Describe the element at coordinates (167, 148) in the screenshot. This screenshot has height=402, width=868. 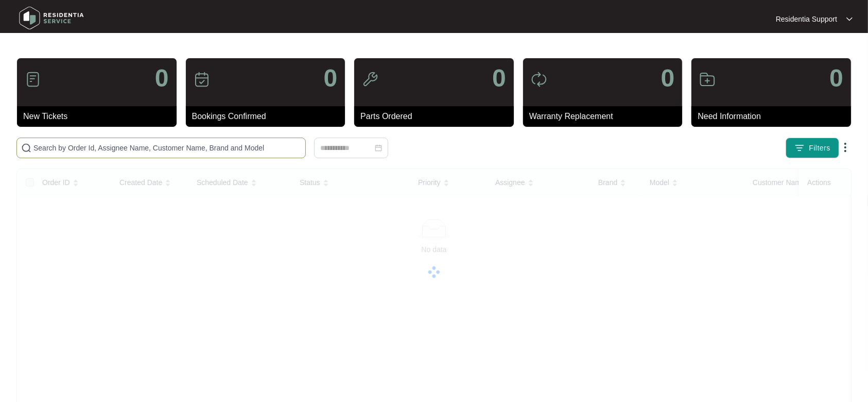
I see `input: Search by Order Id, Assignee Name, Customer Name, Brand and Model` at that location.